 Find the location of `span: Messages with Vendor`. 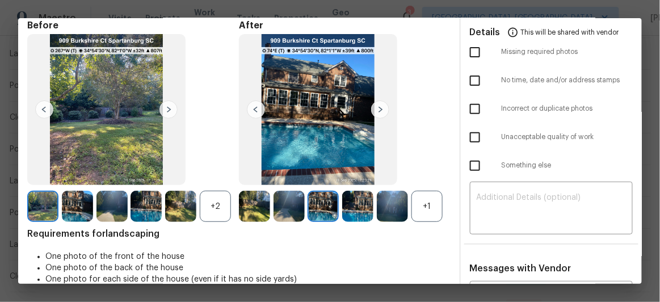

span: Messages with Vendor is located at coordinates (521, 268).